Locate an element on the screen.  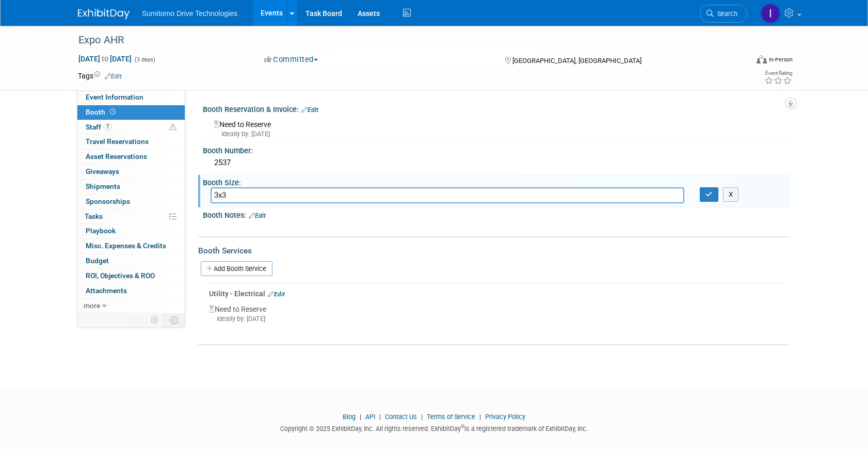
td: Personalize Event Tab Strip is located at coordinates (155, 320).